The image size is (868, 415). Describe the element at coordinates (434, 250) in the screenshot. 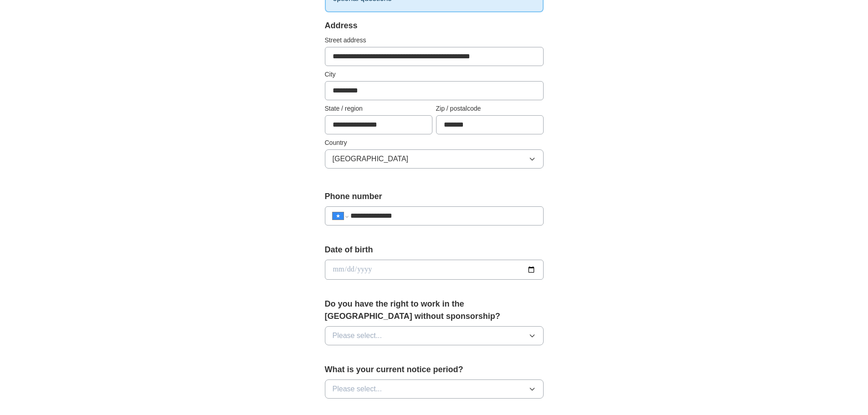

I see `label: Date of birth` at that location.